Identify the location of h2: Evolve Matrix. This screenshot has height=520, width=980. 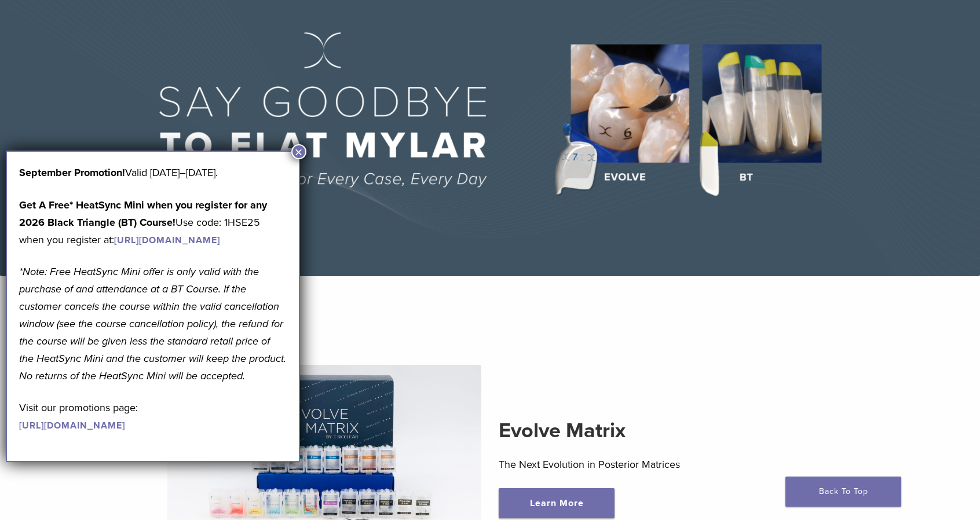
(656, 431).